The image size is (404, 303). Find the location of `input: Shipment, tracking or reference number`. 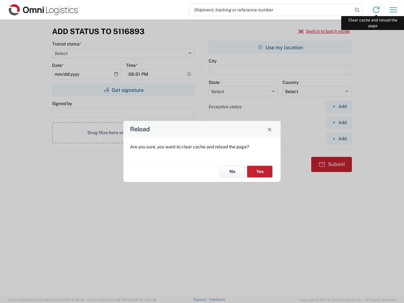

input: Shipment, tracking or reference number is located at coordinates (271, 10).